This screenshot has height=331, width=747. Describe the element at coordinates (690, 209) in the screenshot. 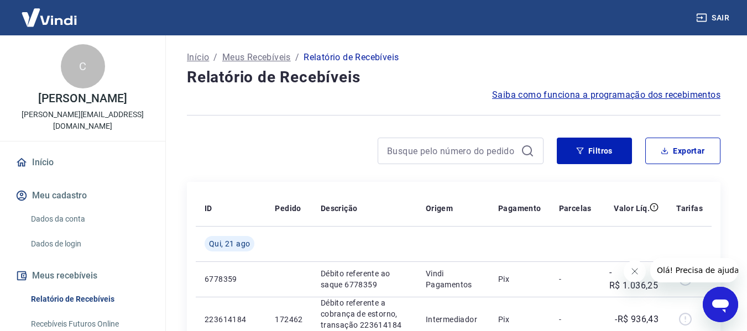

I see `p: Tarifas` at that location.